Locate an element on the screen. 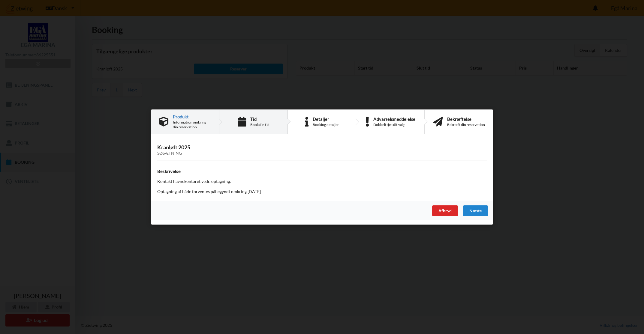 The height and width of the screenshot is (334, 644). div: Produkt is located at coordinates (192, 117).